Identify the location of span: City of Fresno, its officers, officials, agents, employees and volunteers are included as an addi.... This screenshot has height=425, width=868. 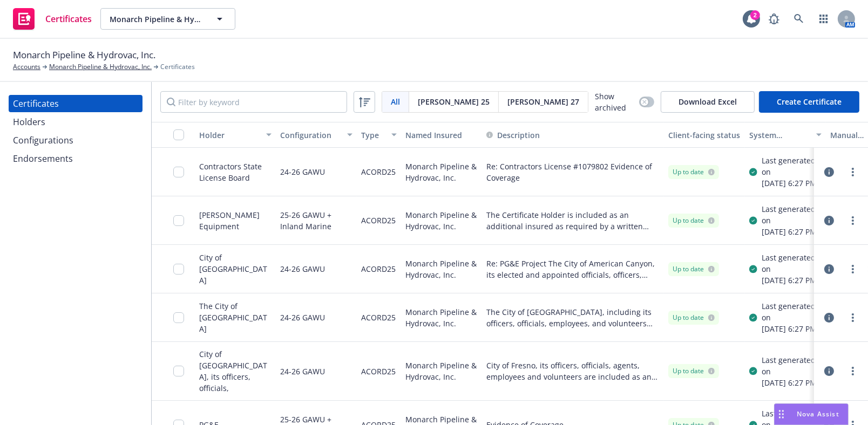
(572, 371).